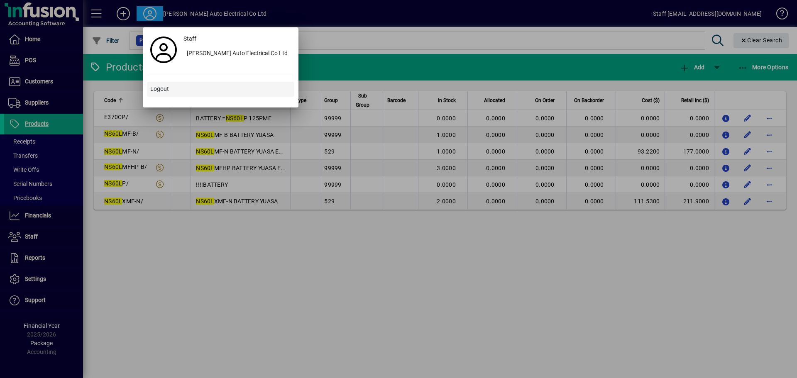 This screenshot has width=797, height=378. I want to click on span: Staff, so click(190, 39).